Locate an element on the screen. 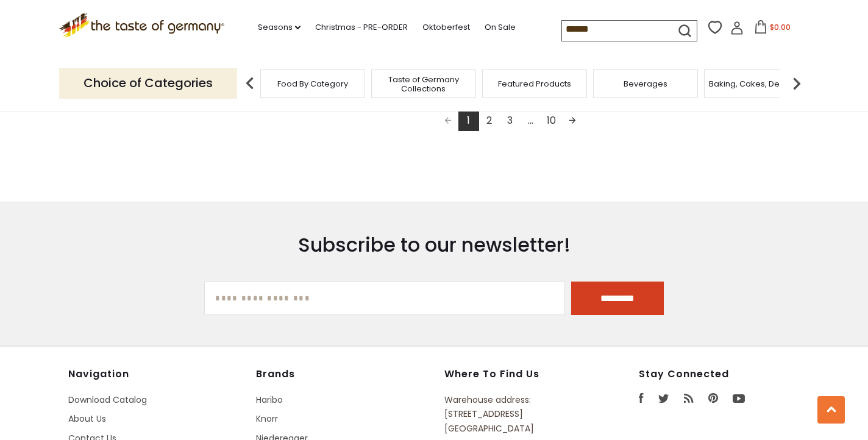 The height and width of the screenshot is (440, 868). h4: Stay Connected is located at coordinates (720, 374).